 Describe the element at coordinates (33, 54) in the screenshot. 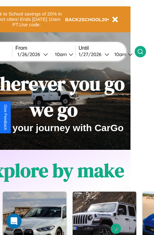

I see `button: 1/26/2026` at that location.